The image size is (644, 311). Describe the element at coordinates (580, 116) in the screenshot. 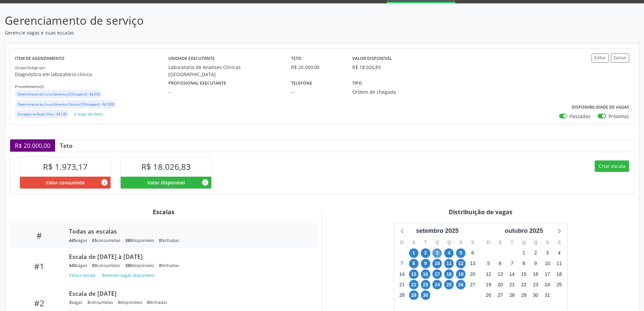

I see `label: Passadas` at that location.